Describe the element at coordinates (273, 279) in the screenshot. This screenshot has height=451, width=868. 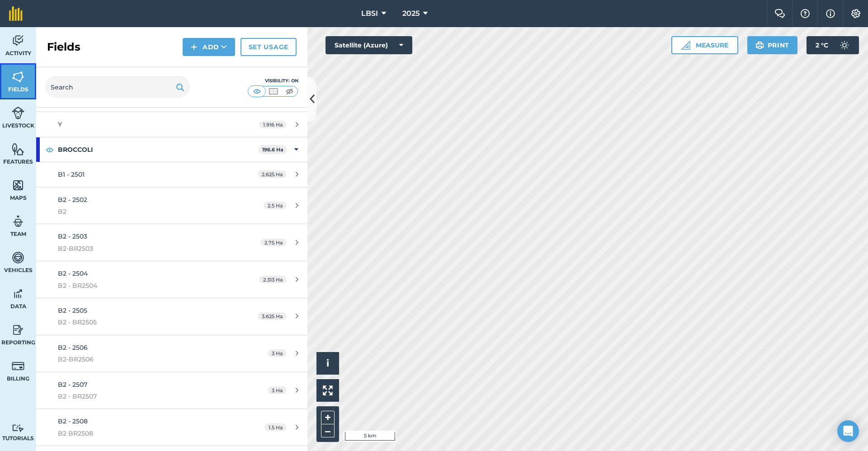
I see `span: 2.313 Ha` at that location.